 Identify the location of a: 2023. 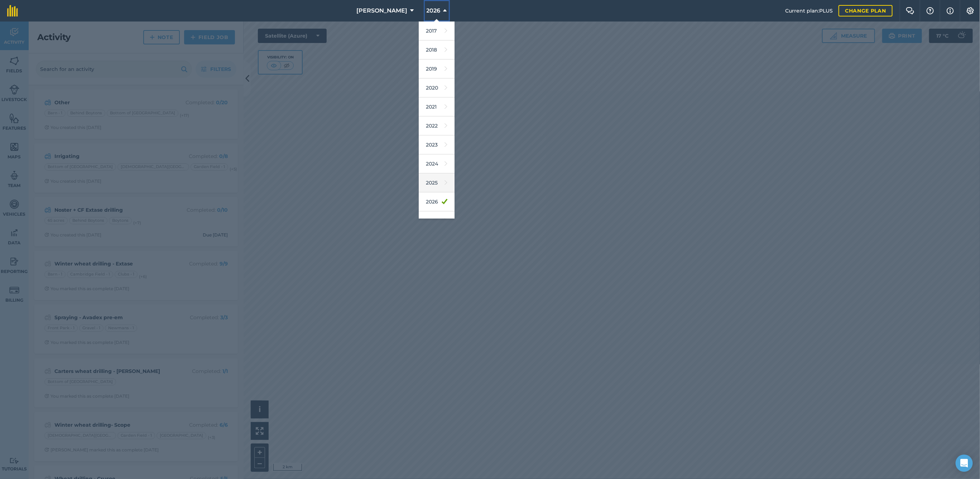
(437, 145).